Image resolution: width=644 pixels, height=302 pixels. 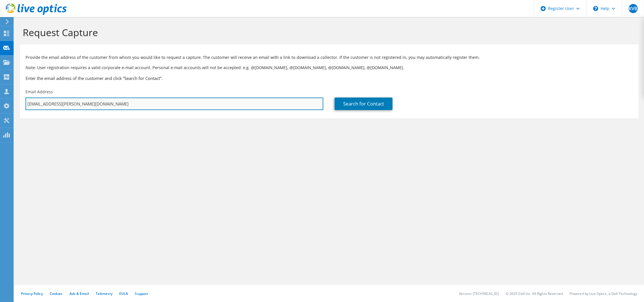 I want to click on a: Support, so click(x=141, y=293).